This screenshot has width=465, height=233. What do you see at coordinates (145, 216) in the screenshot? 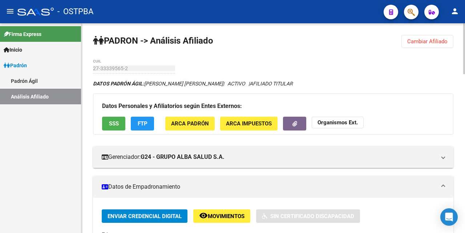
I see `span: Enviar Credencial Digital` at bounding box center [145, 216].